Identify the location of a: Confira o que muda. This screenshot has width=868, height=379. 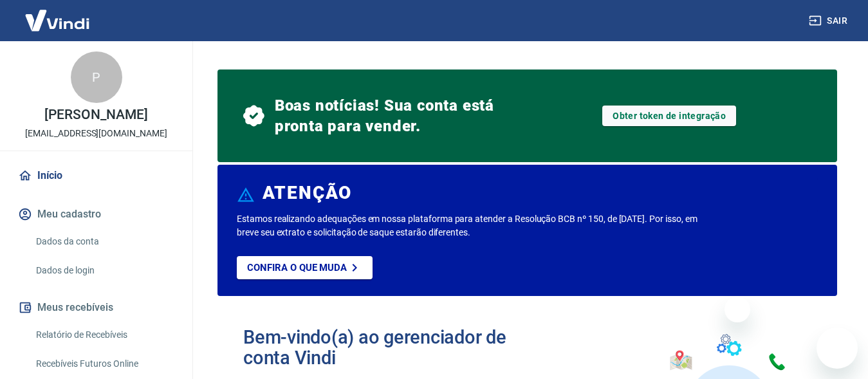
(304, 267).